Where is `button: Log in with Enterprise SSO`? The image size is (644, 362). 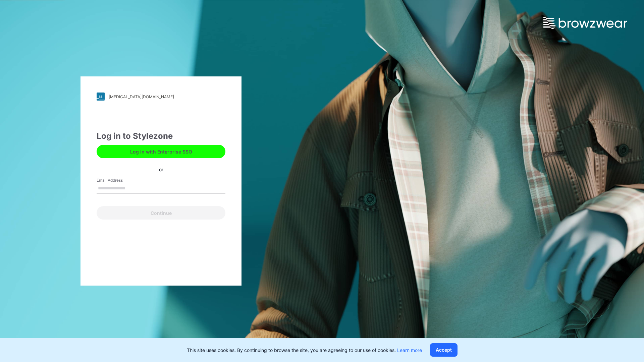
button: Log in with Enterprise SSO is located at coordinates (161, 152).